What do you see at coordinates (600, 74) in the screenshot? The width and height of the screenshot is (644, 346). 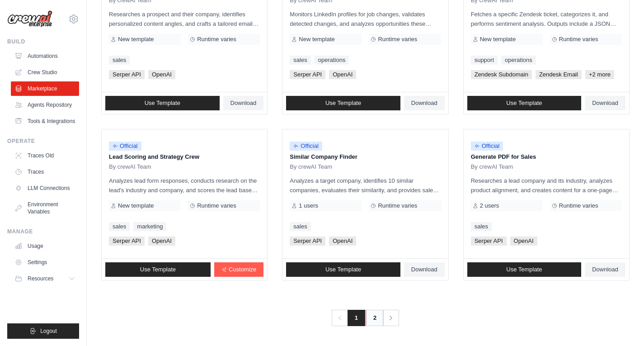 I see `span: +2 more` at bounding box center [600, 74].